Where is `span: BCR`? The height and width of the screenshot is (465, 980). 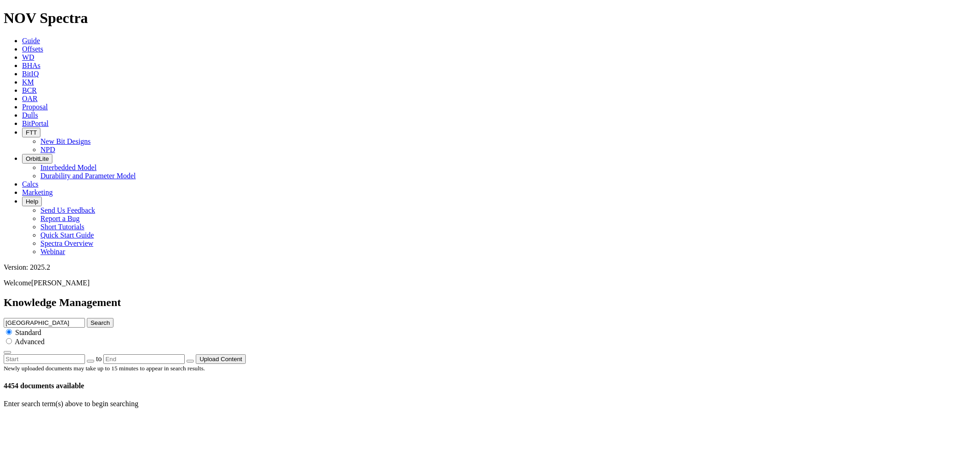
span: BCR is located at coordinates (29, 90).